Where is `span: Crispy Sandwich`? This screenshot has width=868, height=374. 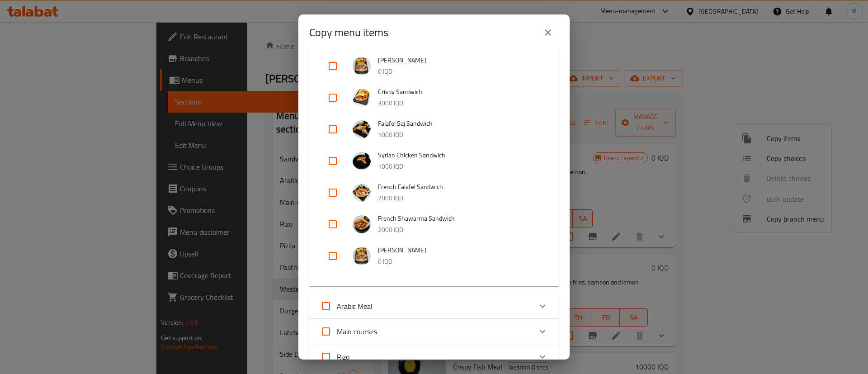
span: Crispy Sandwich is located at coordinates (459, 92).